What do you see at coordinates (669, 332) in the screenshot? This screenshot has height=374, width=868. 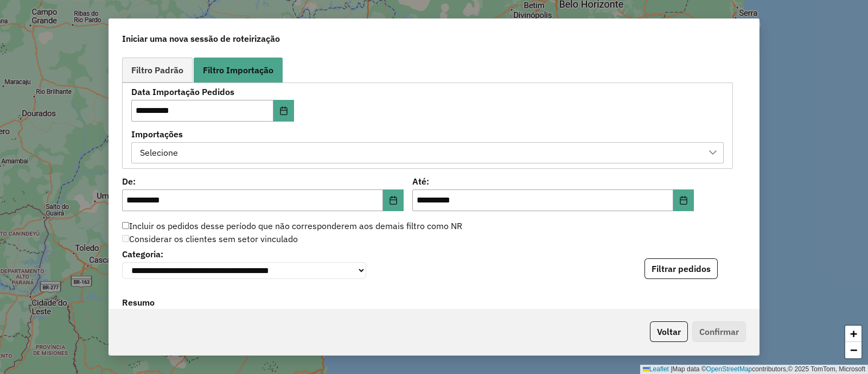 I see `button: Voltar` at bounding box center [669, 332].